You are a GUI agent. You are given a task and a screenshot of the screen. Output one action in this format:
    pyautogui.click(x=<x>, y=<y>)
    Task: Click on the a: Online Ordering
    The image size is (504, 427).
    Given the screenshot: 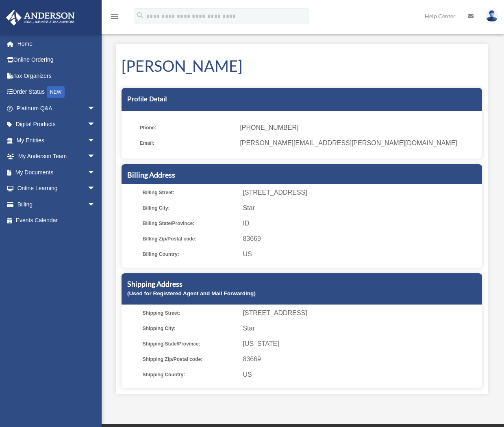 What is the action you would take?
    pyautogui.click(x=56, y=60)
    